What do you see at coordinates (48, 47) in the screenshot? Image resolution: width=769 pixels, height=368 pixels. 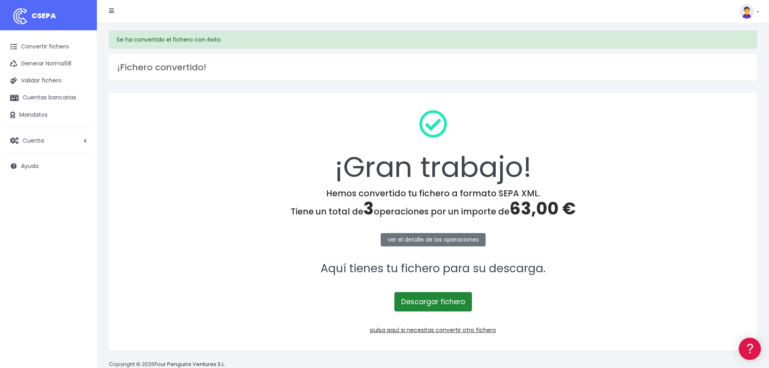 I see `a: Convertir fichero` at bounding box center [48, 47].